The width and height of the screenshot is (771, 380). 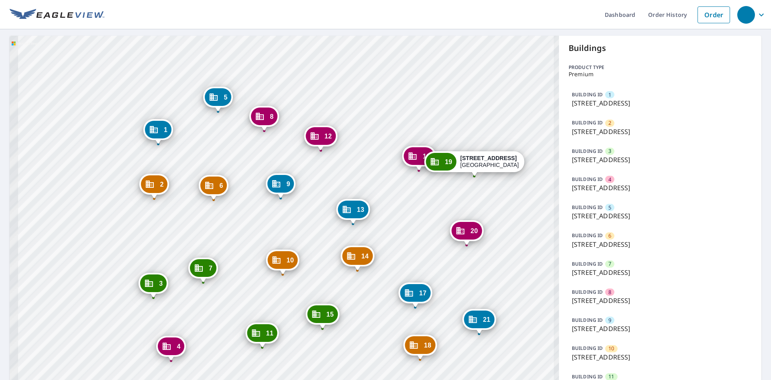 I want to click on div: Dropped pin, building 6, Commercial property, 8305 Oak Forest Ct Tampa, FL 33615, so click(x=214, y=188).